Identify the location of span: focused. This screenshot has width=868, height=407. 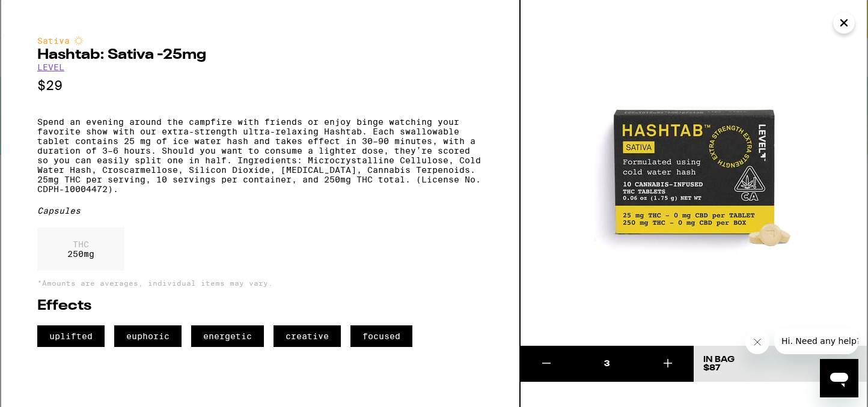
(381, 336).